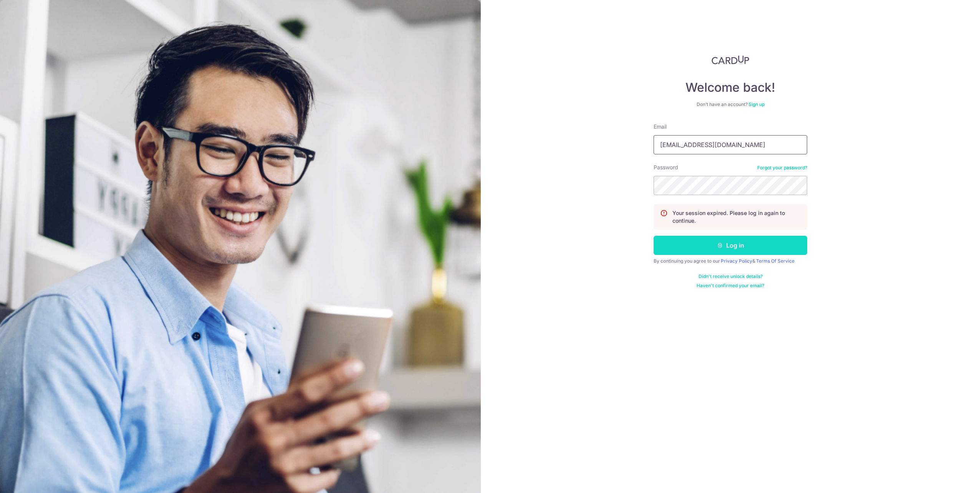 The height and width of the screenshot is (493, 980). I want to click on div: Don’t have an account?, so click(731, 105).